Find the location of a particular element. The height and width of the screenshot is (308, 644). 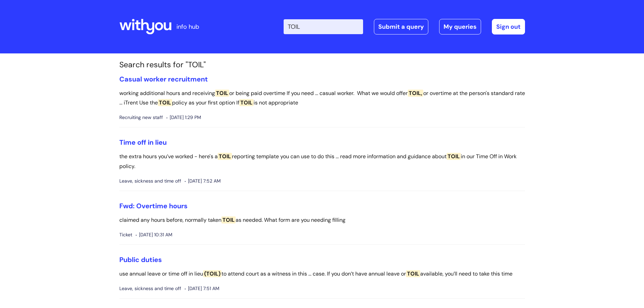

input: Search is located at coordinates (323, 27).